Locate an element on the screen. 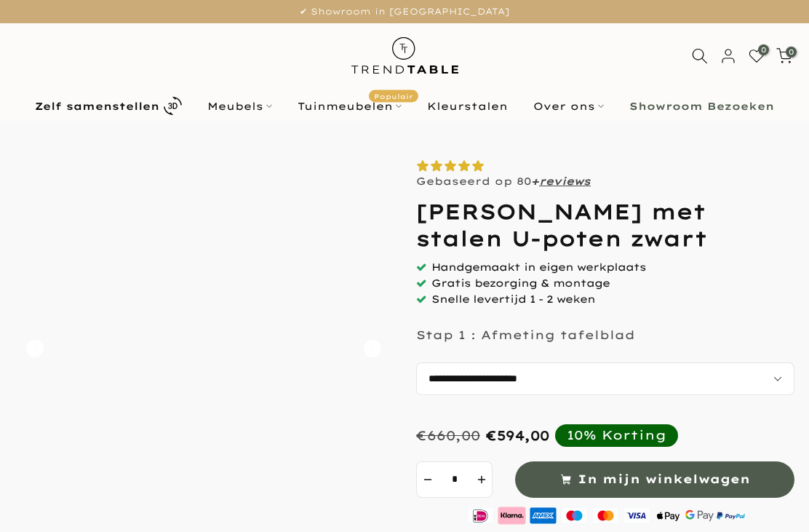  button: Carousel Next Arrow is located at coordinates (372, 349).